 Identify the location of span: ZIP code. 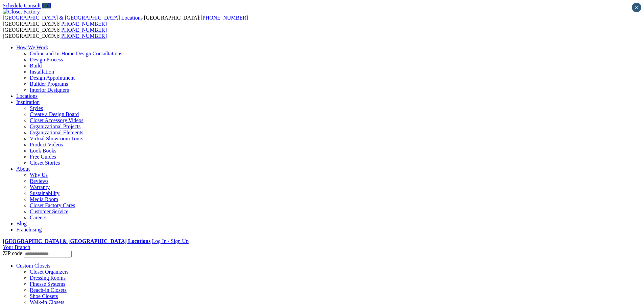
(13, 253).